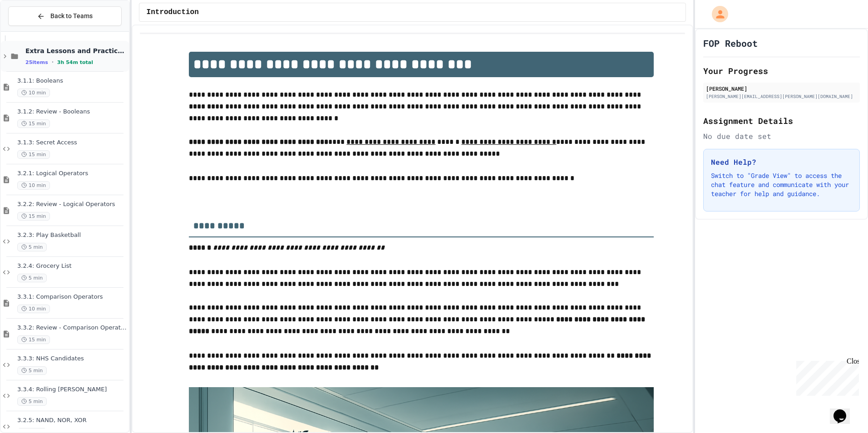 The image size is (868, 433). I want to click on span: 3h 54m total, so click(75, 62).